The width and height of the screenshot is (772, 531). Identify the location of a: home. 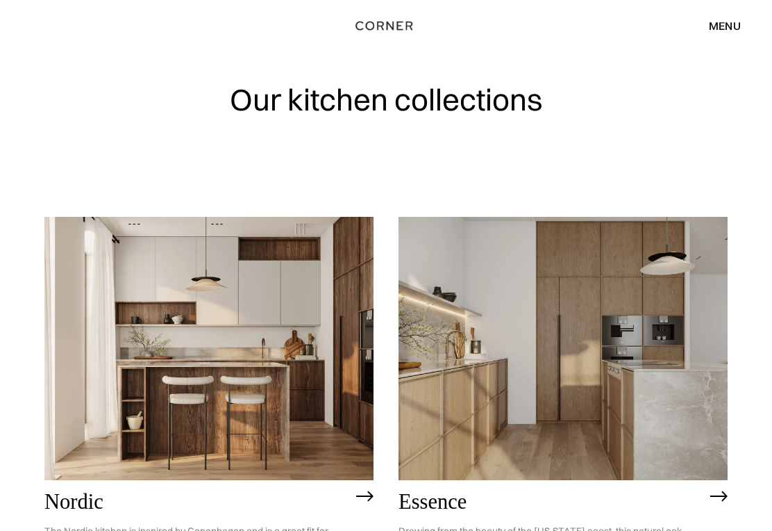
(386, 26).